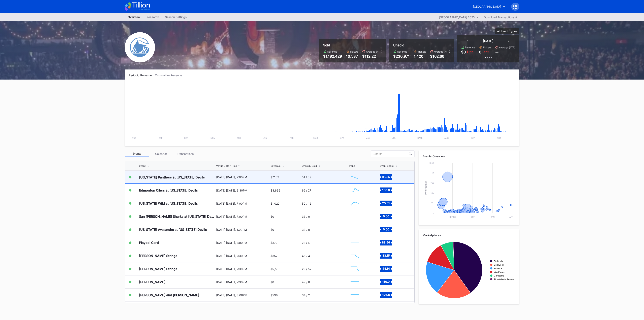 The image size is (644, 320). What do you see at coordinates (134, 138) in the screenshot?
I see `text: Aug` at bounding box center [134, 138].